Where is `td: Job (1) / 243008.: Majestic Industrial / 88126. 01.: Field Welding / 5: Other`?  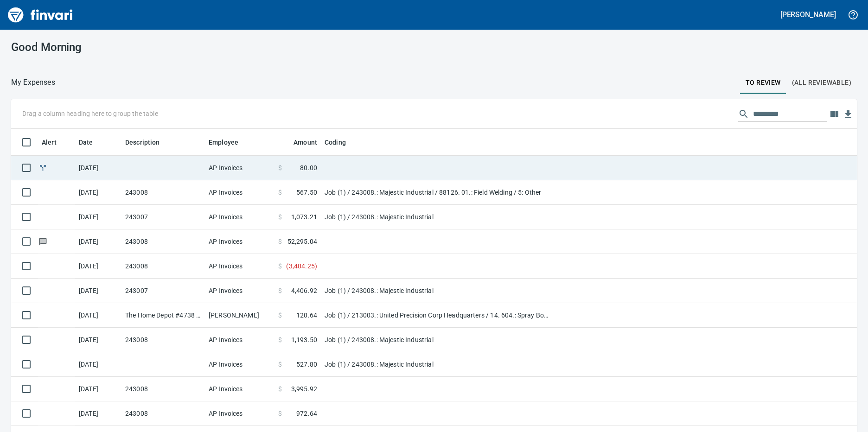
td: Job (1) / 243008.: Majestic Industrial / 88126. 01.: Field Welding / 5: Other is located at coordinates (437, 192).